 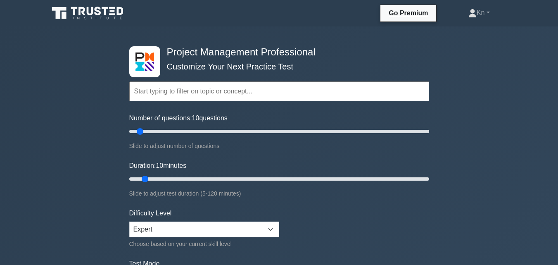 I want to click on div: Choose based on your current skill level, so click(x=204, y=244).